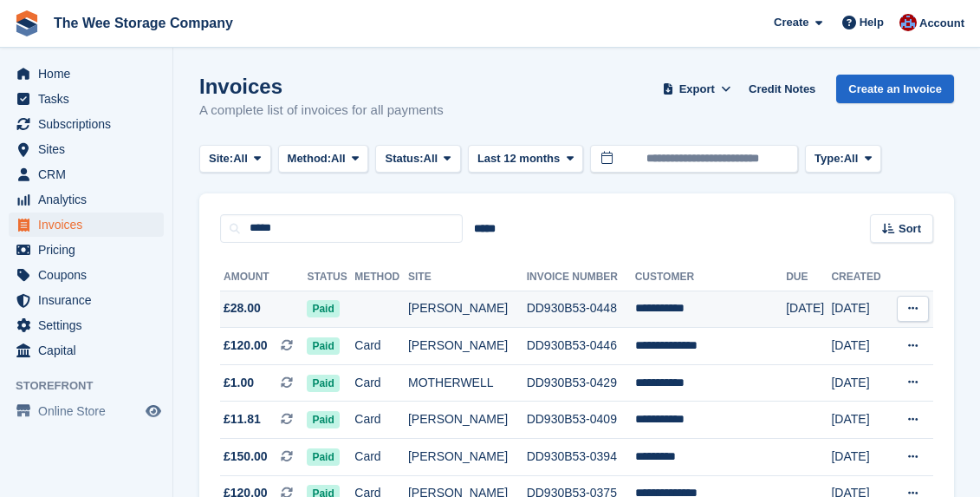 The width and height of the screenshot is (980, 497). Describe the element at coordinates (581, 420) in the screenshot. I see `td: DD930B53-0409` at that location.